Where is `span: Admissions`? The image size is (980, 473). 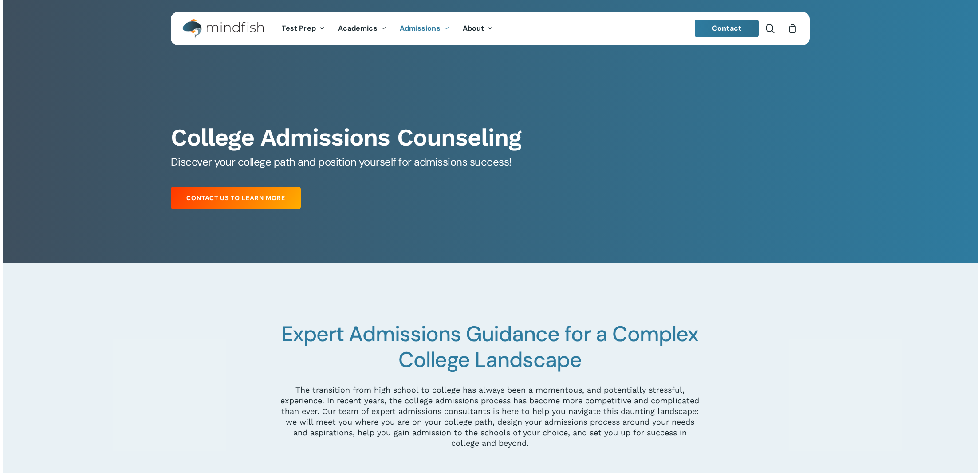 span: Admissions is located at coordinates (420, 28).